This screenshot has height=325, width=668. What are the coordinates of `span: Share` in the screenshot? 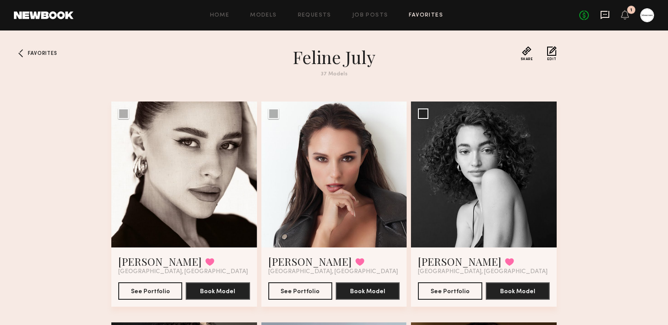 It's located at (527, 59).